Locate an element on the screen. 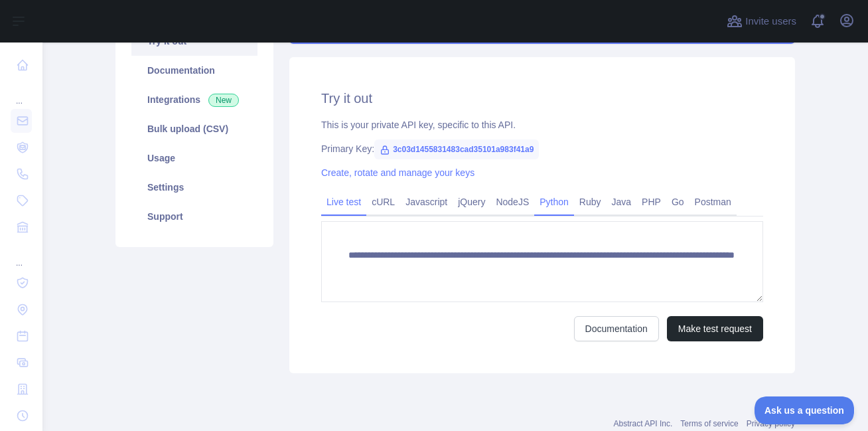  button: Make test request is located at coordinates (715, 329).